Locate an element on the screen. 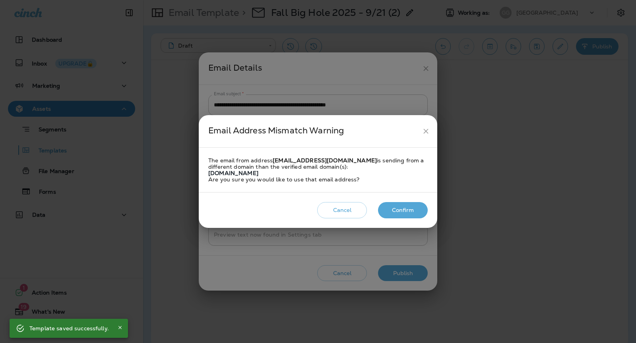 Image resolution: width=636 pixels, height=343 pixels. div: The email from address is sending from a different domain than the verified email domain(s): Are ... is located at coordinates (318, 170).